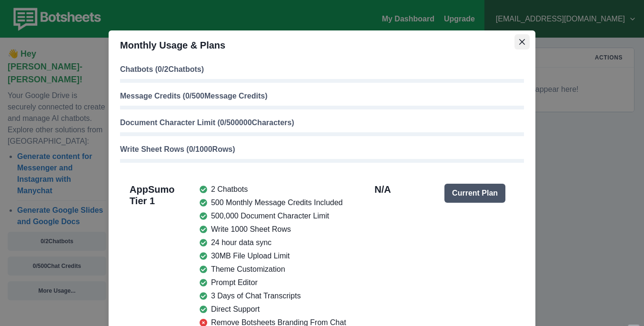  What do you see at coordinates (273, 230) in the screenshot?
I see `li: Write 1000 Sheet Rows` at bounding box center [273, 230].